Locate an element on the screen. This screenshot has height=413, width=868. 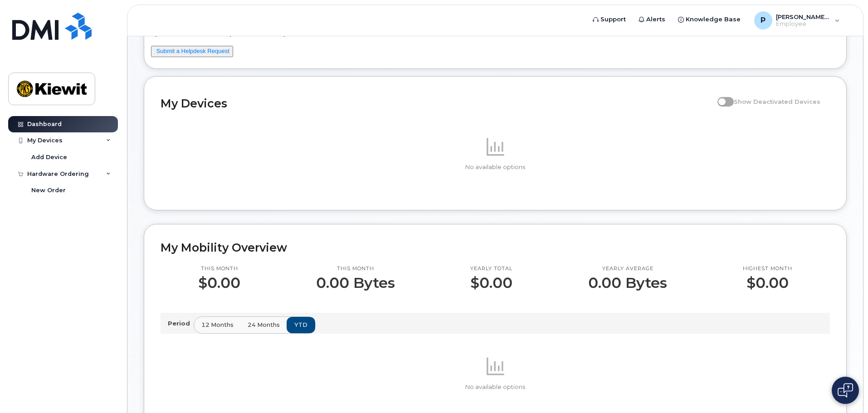
span: 12 months is located at coordinates (217, 325).